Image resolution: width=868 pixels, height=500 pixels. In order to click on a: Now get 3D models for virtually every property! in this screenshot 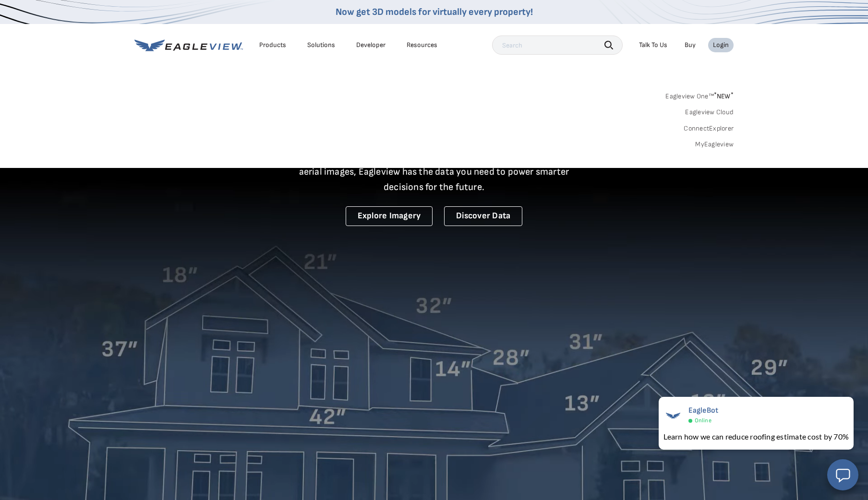, I will do `click(434, 12)`.